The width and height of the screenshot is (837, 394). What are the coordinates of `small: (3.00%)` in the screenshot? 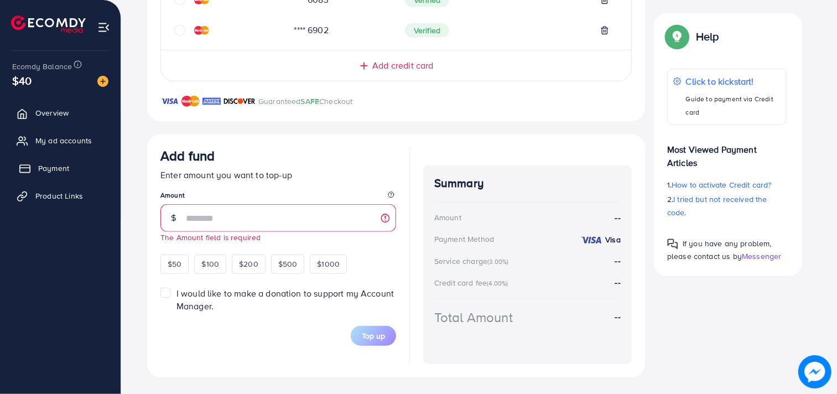 It's located at (498, 262).